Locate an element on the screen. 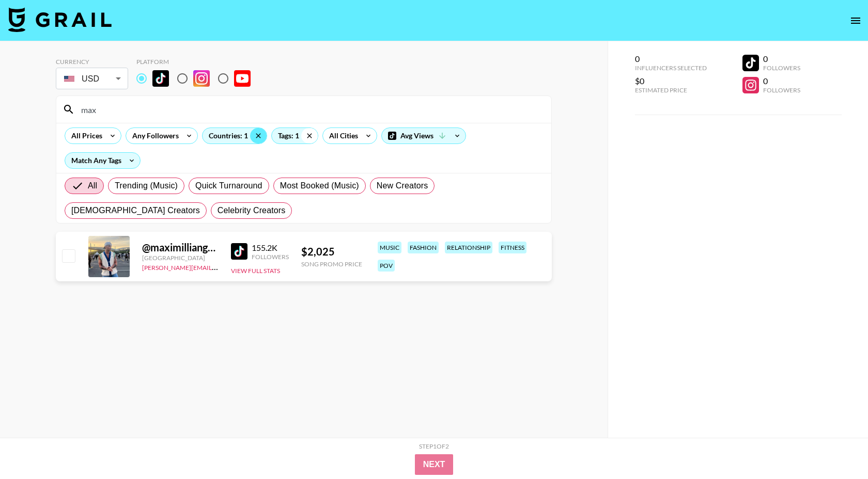  span: Most Booked (Music) is located at coordinates (319, 186).